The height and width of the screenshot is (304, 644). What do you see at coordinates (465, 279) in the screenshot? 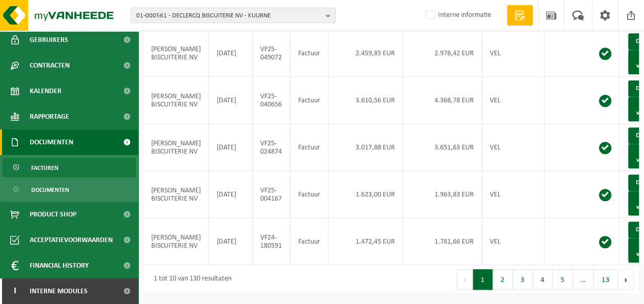
I see `button: Previous` at bounding box center [465, 279].